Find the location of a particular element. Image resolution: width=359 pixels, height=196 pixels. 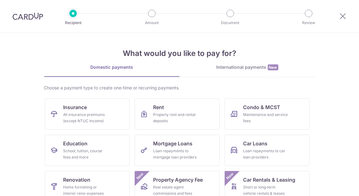

span: Insurance is located at coordinates (75, 107).